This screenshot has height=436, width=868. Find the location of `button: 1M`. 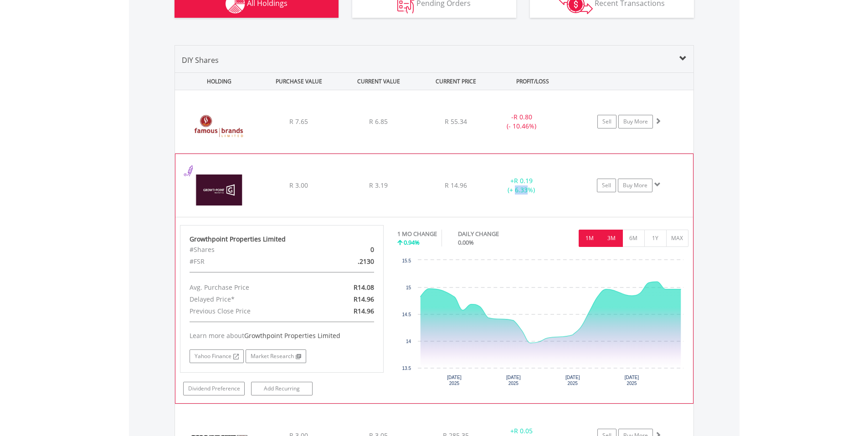

button: 1M is located at coordinates (589, 238).